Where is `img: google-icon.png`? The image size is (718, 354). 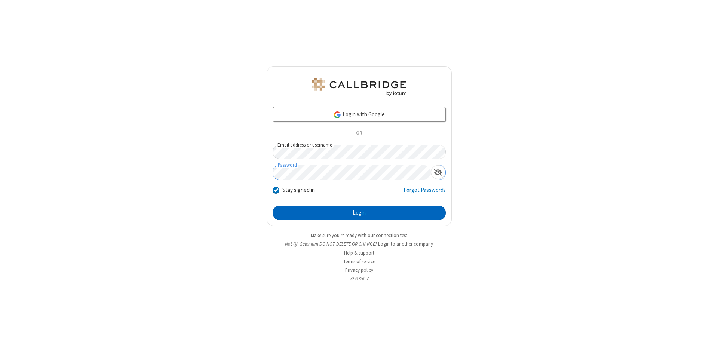 img: google-icon.png is located at coordinates (337, 115).